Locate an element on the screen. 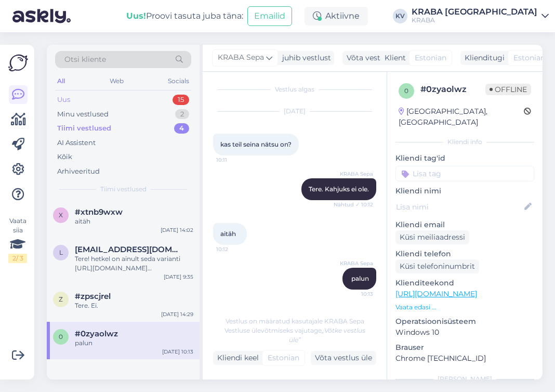 This screenshot has width=555, height=392. span: 10:12 is located at coordinates (235, 249).